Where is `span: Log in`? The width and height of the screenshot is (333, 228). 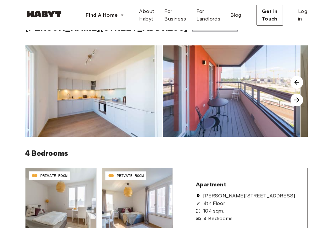 span: Log in is located at coordinates (302, 15).